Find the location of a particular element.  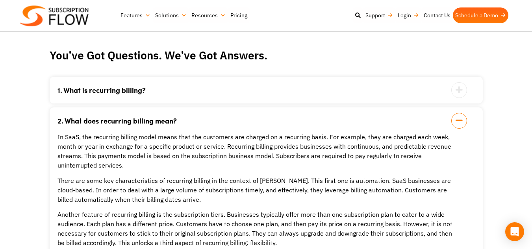

div: 1. What is recurring billing? is located at coordinates (256, 90).